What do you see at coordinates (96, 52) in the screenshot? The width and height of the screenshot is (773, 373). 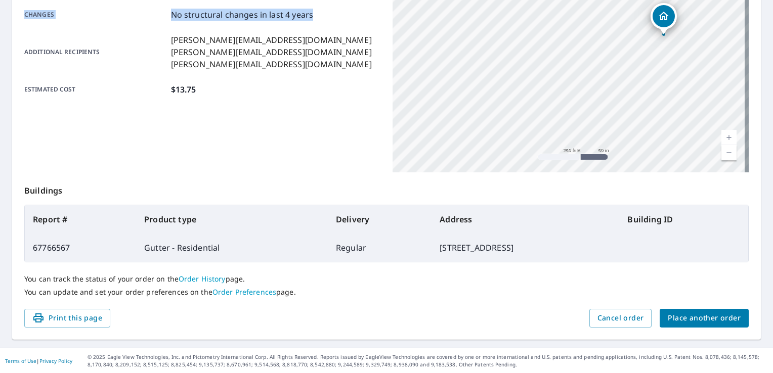 I see `p: Additional recipients` at bounding box center [96, 52].